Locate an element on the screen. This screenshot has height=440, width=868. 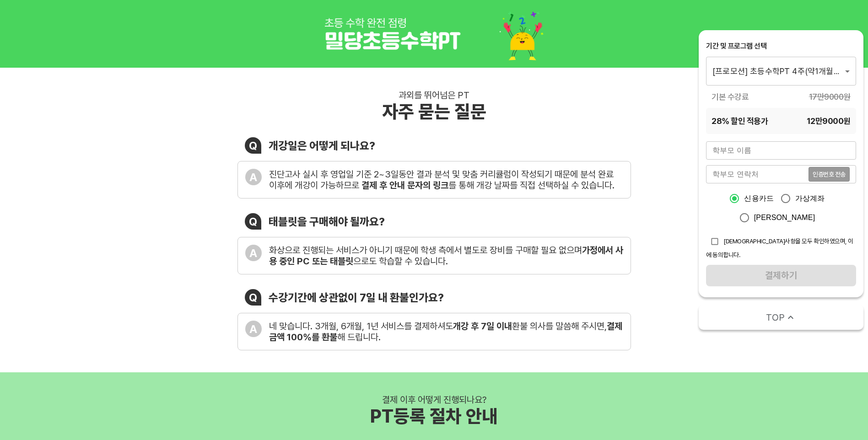
span: 가상계좌 is located at coordinates (810, 199).